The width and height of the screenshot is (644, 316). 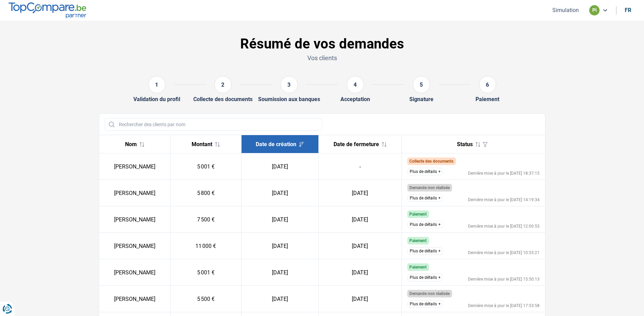 I want to click on div: 5, so click(x=422, y=84).